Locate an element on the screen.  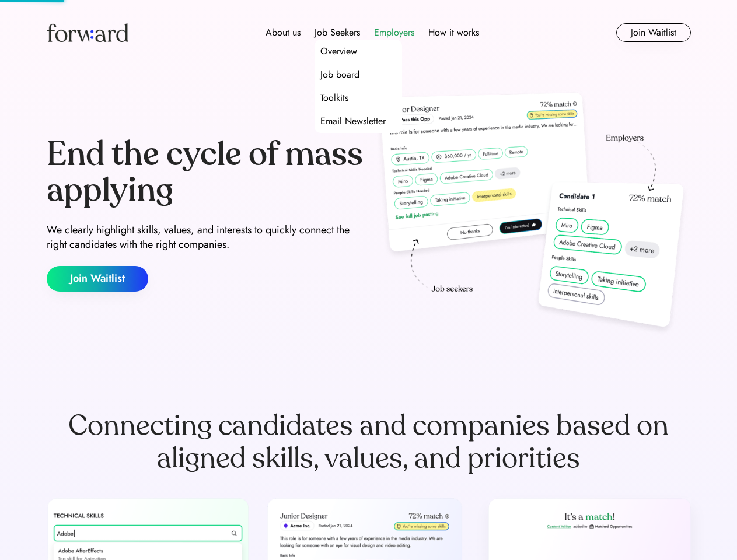
div: How it works is located at coordinates (453, 32).